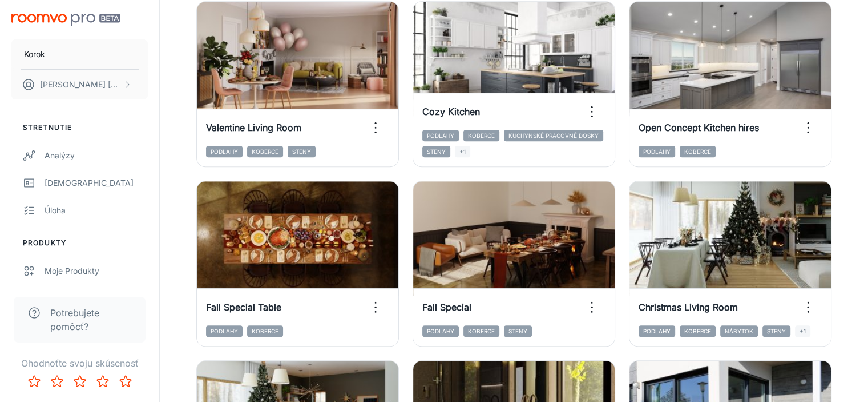  What do you see at coordinates (96, 210) in the screenshot?
I see `div: Úloha` at bounding box center [96, 210].